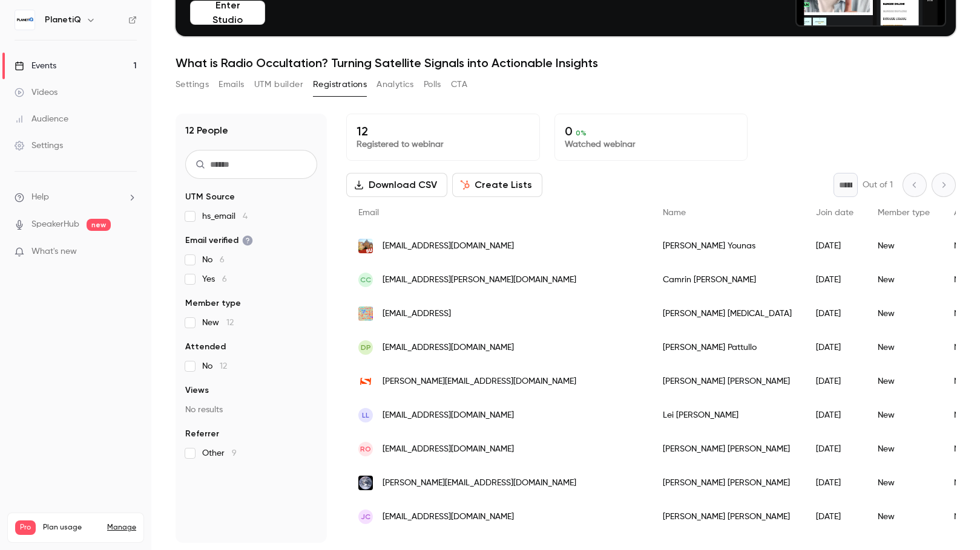 Image resolution: width=980 pixels, height=550 pixels. I want to click on img: andonetech.com, so click(365, 483).